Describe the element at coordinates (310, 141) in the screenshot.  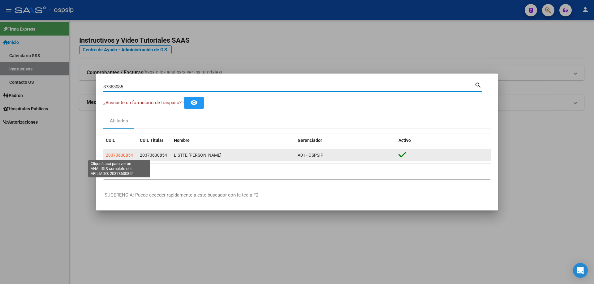
I see `span: Gerenciador` at that location.